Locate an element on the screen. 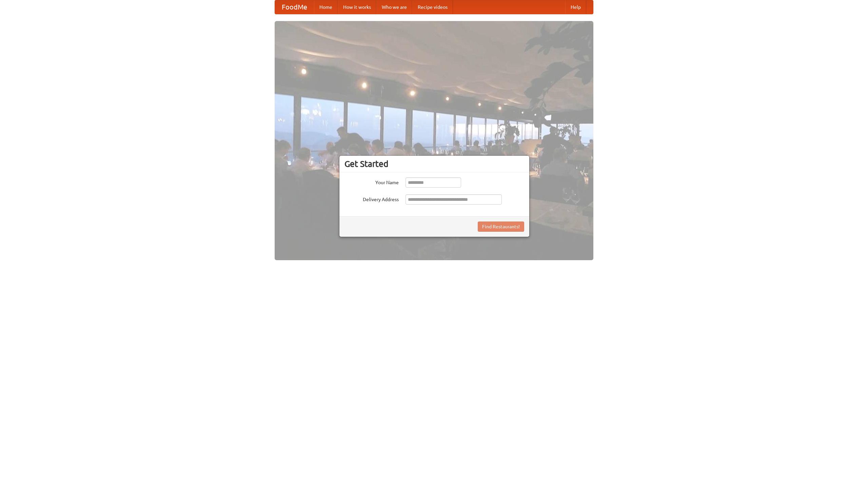 The image size is (868, 480). label: Your Name is located at coordinates (372, 181).